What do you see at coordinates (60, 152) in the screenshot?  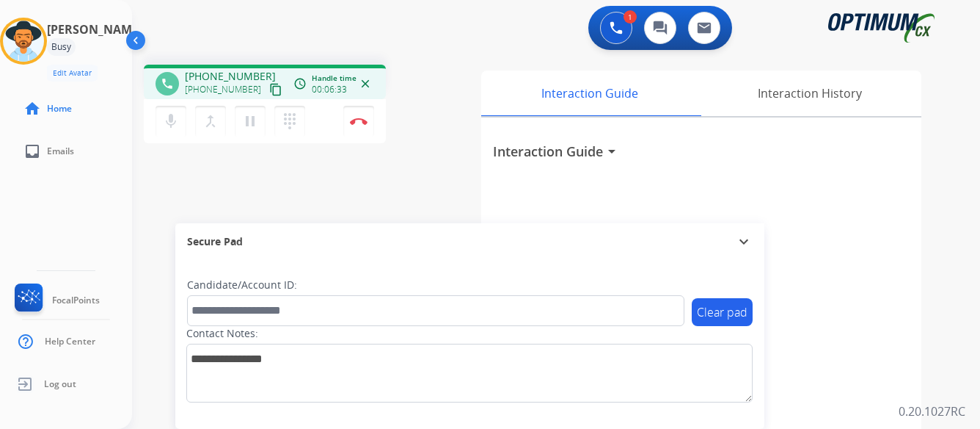 I see `span: Emails` at bounding box center [60, 152].